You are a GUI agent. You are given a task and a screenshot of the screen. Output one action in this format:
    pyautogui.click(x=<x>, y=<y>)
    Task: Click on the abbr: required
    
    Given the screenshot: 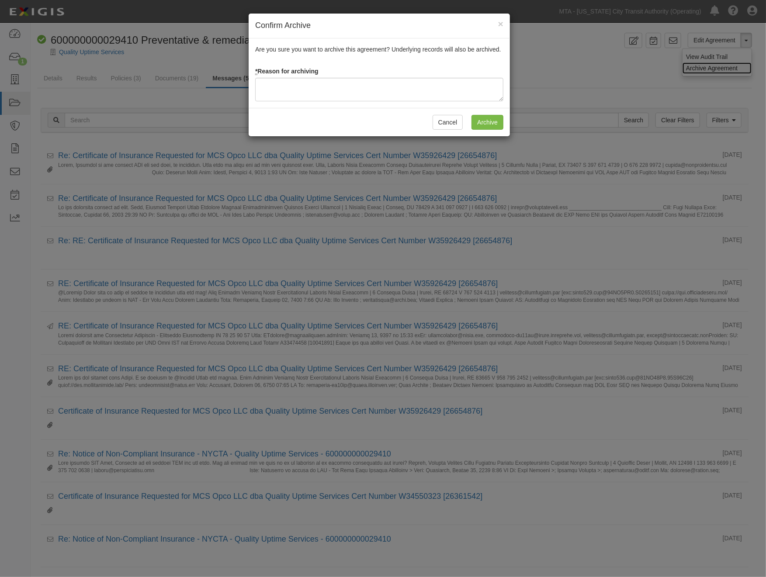 What is the action you would take?
    pyautogui.click(x=256, y=71)
    